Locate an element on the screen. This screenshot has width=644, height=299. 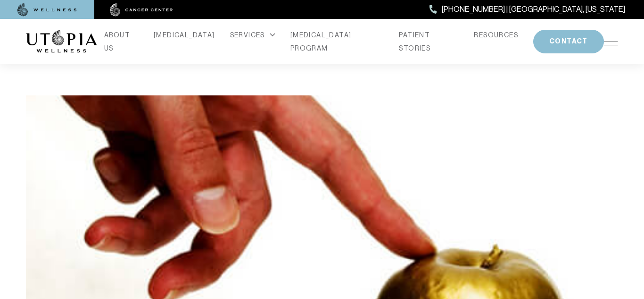
button: CONTACT is located at coordinates (569, 42).